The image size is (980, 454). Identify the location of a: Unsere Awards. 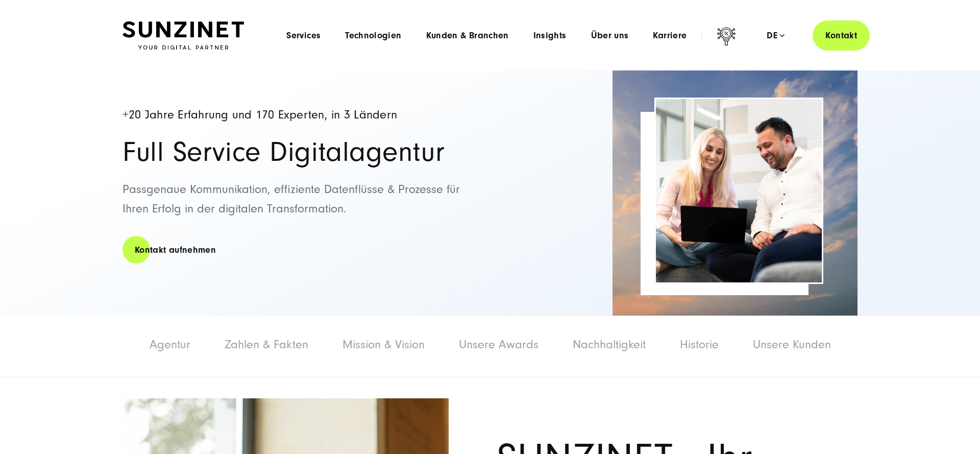
(499, 345).